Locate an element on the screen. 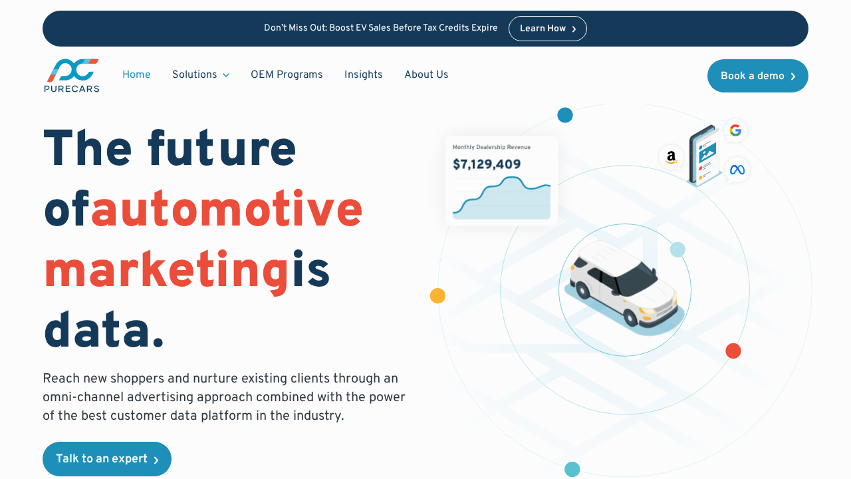 Image resolution: width=851 pixels, height=479 pixels. img: chart showing monthly dealership revenue of $7m is located at coordinates (501, 180).